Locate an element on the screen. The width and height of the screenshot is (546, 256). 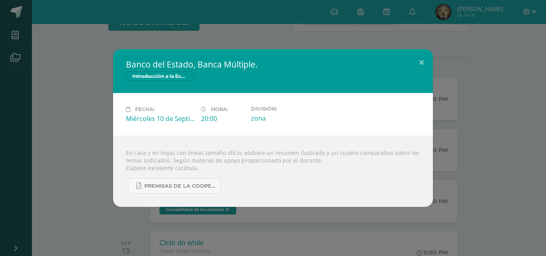
div: Miércoles 10 de Septiembre is located at coordinates (160, 119).